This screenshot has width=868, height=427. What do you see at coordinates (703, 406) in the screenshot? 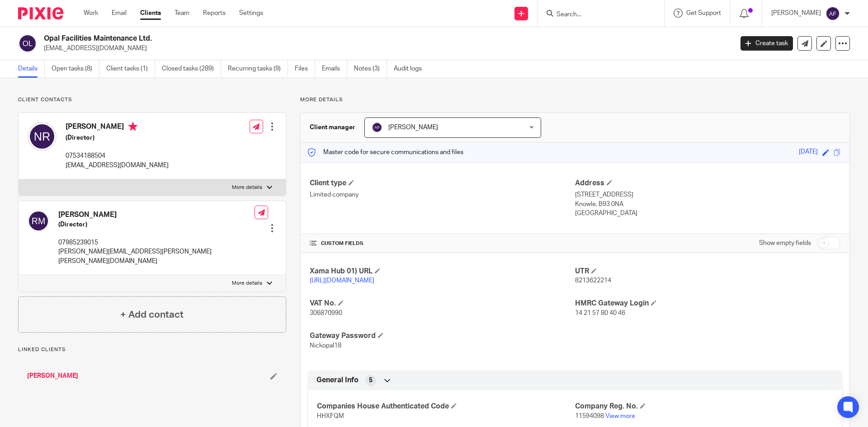
I see `h4: Company Reg. No.` at bounding box center [703, 406].